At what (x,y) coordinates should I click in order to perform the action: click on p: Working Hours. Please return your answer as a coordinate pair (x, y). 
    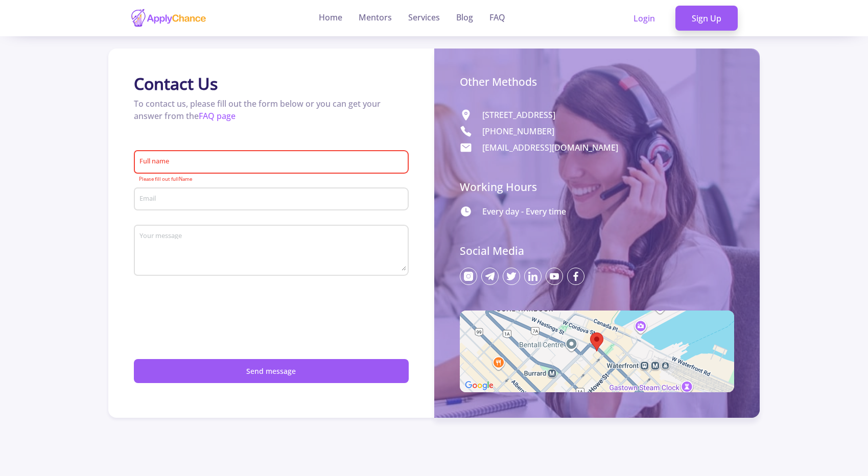
    Looking at the image, I should click on (597, 187).